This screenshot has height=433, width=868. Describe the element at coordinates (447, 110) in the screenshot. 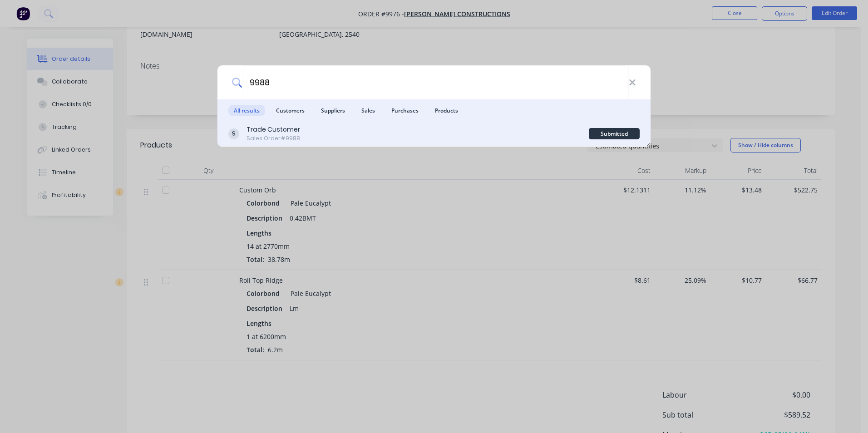

I see `span: Products` at that location.